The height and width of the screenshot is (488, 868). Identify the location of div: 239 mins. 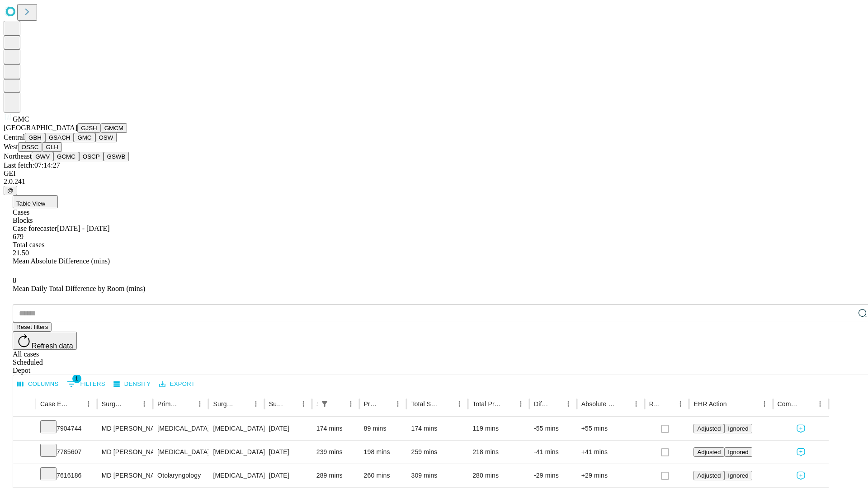
(335, 452).